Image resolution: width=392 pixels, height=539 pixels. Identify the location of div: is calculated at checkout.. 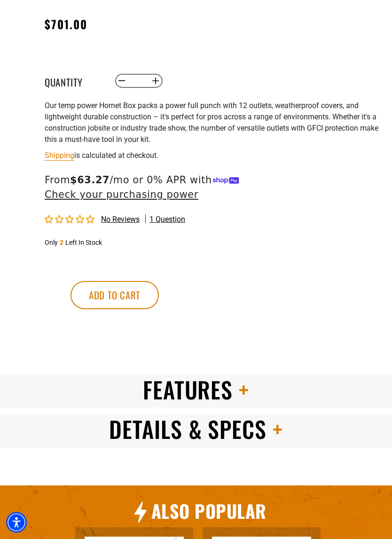
(215, 156).